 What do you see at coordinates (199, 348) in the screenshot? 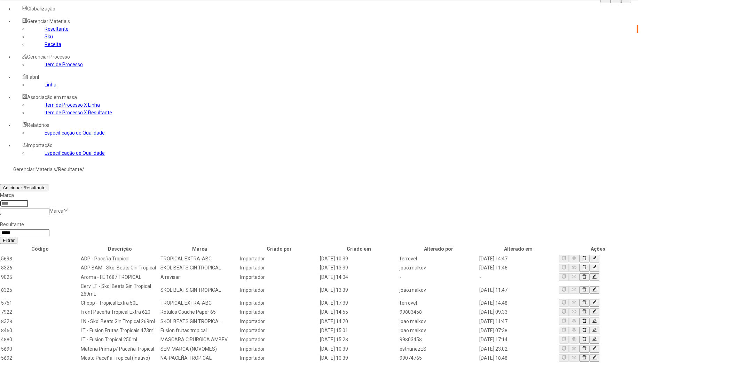
I see `td: SEM MARCA (NOVOMES)` at bounding box center [199, 348].